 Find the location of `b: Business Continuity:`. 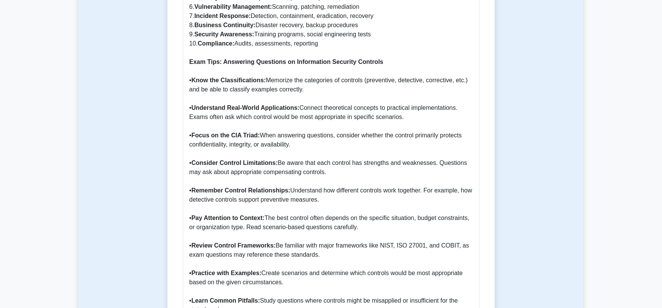

b: Business Continuity: is located at coordinates (225, 25).